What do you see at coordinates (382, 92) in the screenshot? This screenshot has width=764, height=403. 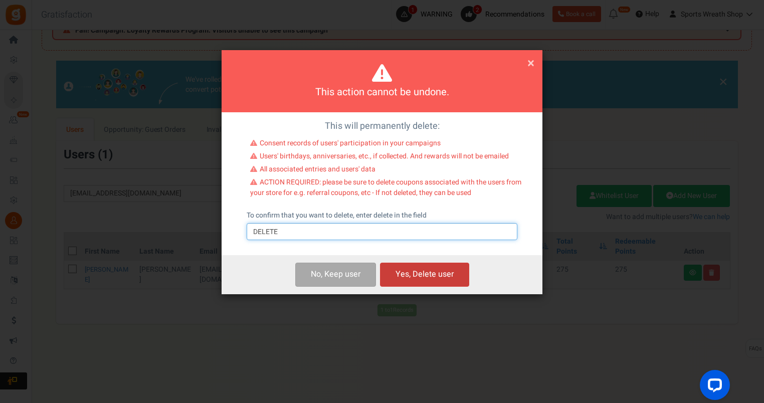 I see `h4: This action cannot be undone.` at bounding box center [382, 92].